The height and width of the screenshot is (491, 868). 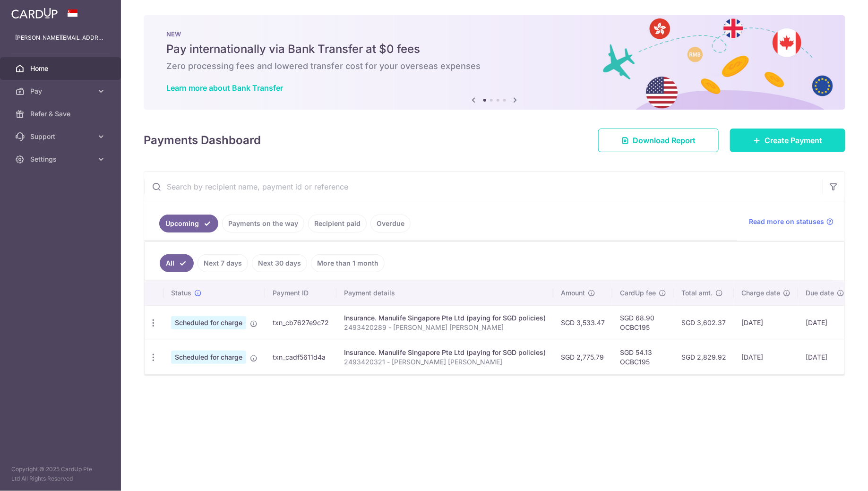 I want to click on span: Settings, so click(x=61, y=160).